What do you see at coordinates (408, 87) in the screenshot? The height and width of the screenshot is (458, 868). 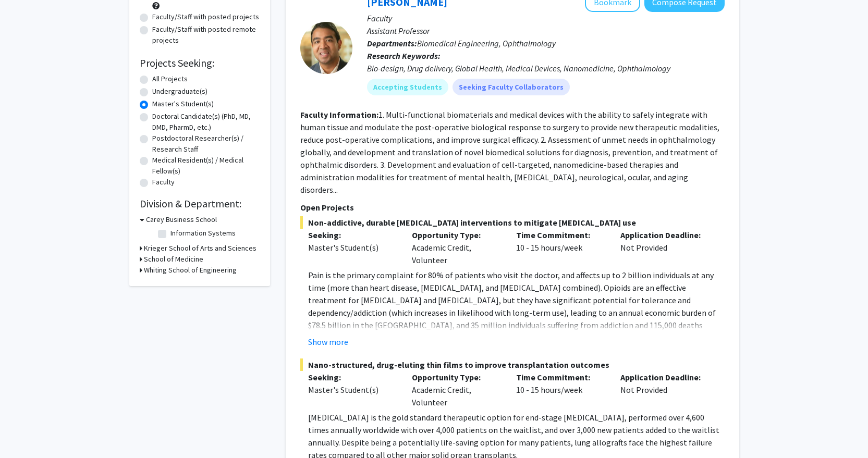 I see `mat-chip: Accepting Students` at bounding box center [408, 87].